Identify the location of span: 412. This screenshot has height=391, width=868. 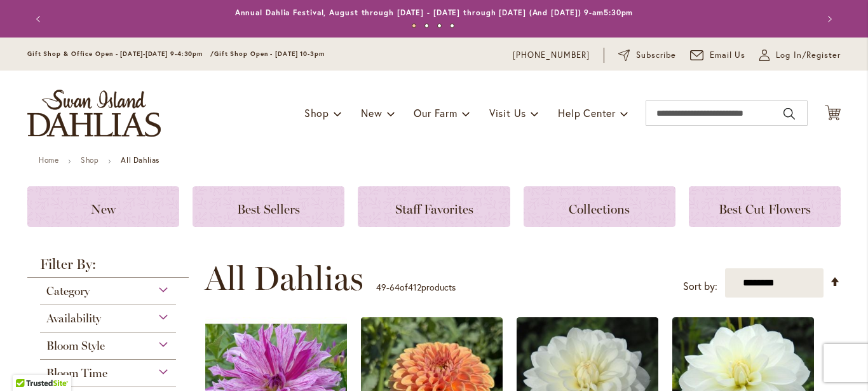
(414, 287).